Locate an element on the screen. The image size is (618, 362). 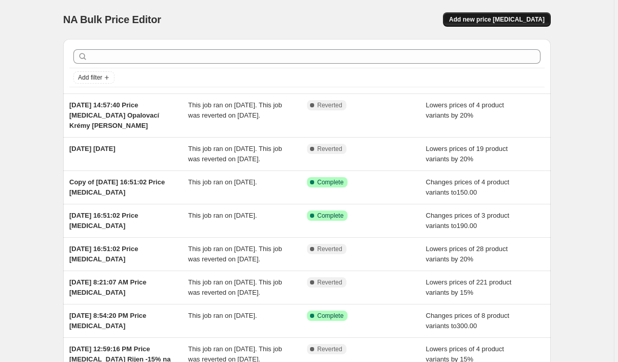
button: Add filter is located at coordinates (94, 77).